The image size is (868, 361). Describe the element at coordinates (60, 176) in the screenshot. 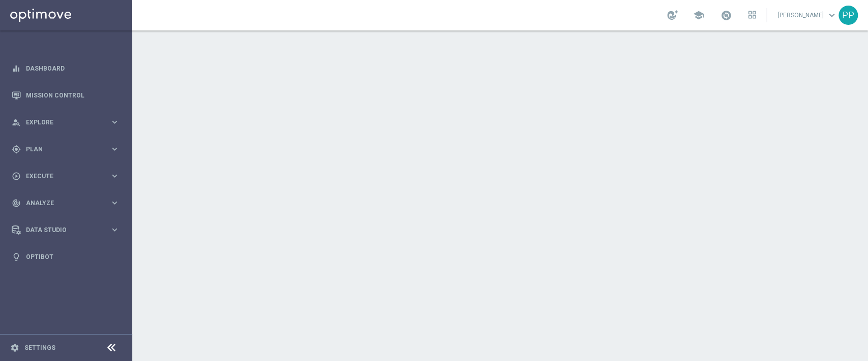

I see `div: Execute` at that location.